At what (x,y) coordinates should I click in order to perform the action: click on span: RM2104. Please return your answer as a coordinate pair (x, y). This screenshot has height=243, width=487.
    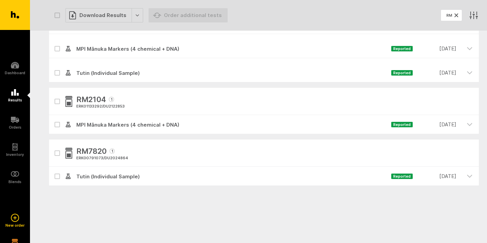
    Looking at the image, I should click on (91, 100).